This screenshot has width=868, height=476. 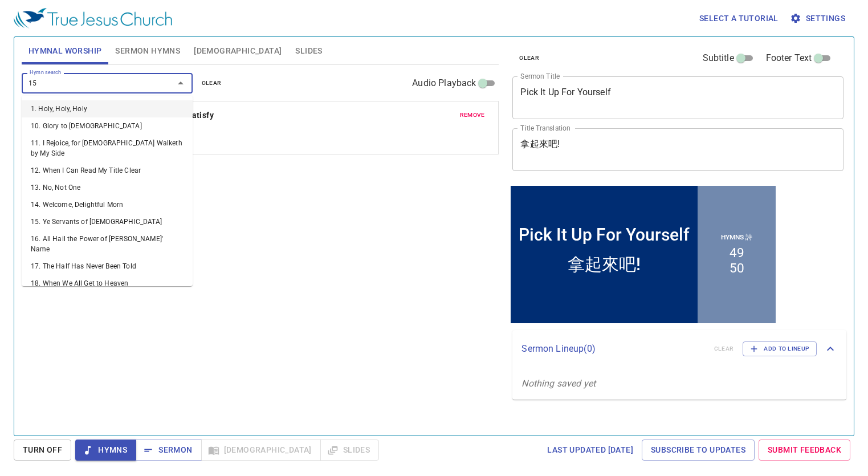 I want to click on button: Hymns, so click(x=105, y=450).